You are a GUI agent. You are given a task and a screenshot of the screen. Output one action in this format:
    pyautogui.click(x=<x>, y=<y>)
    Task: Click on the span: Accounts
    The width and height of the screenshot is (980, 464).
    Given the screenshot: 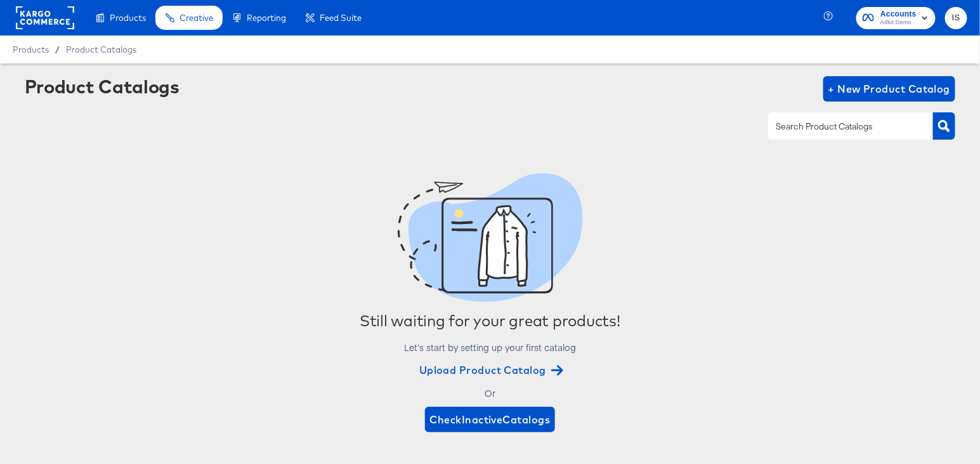 What is the action you would take?
    pyautogui.click(x=899, y=14)
    